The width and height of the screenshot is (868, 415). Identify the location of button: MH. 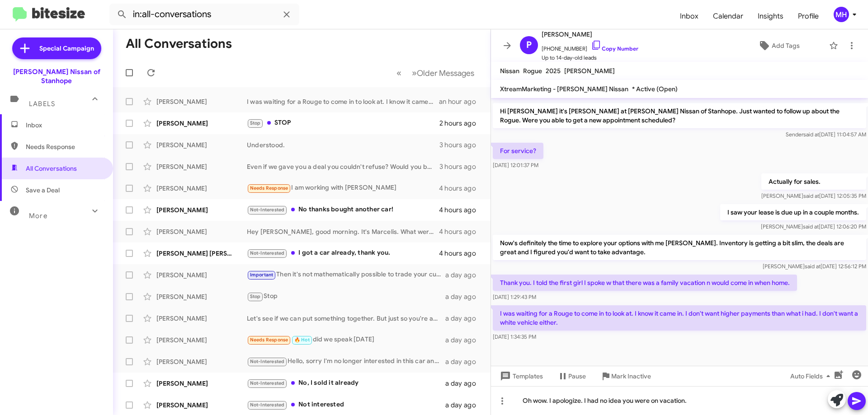
(842, 14).